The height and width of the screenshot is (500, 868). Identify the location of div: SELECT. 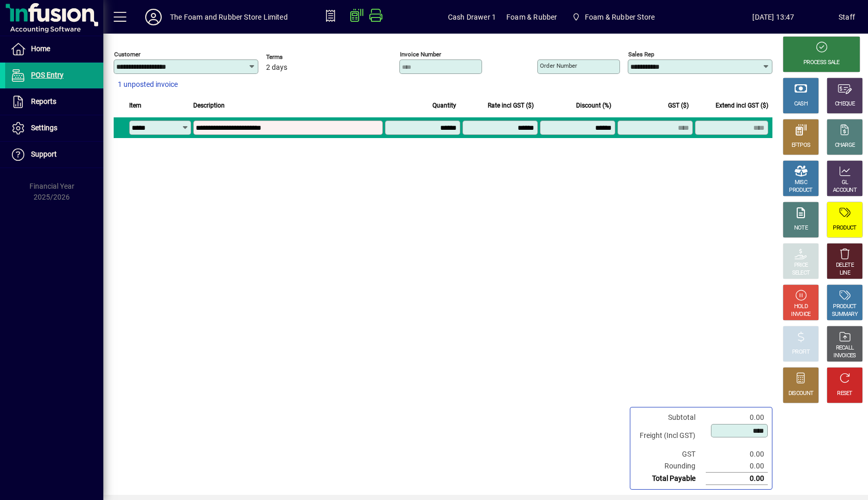
(801, 273).